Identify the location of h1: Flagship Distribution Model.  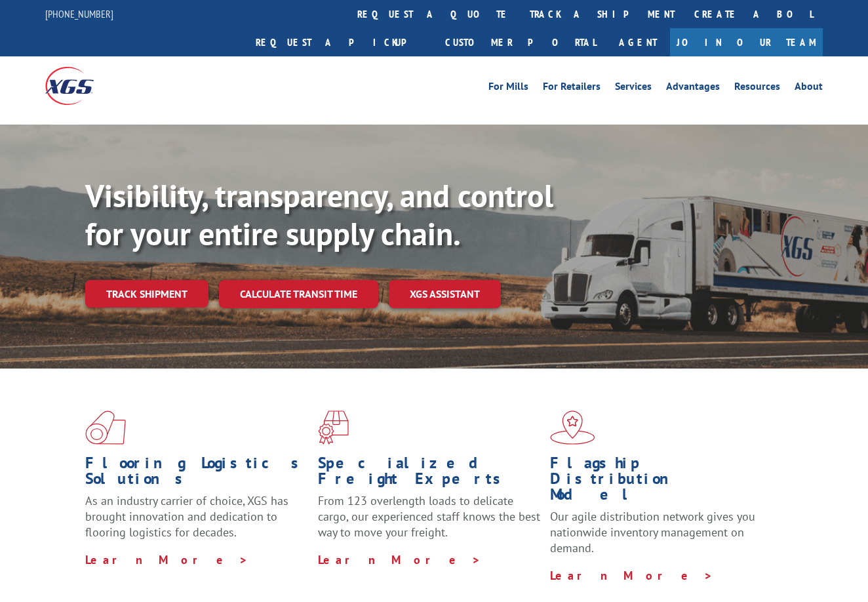
(662, 483).